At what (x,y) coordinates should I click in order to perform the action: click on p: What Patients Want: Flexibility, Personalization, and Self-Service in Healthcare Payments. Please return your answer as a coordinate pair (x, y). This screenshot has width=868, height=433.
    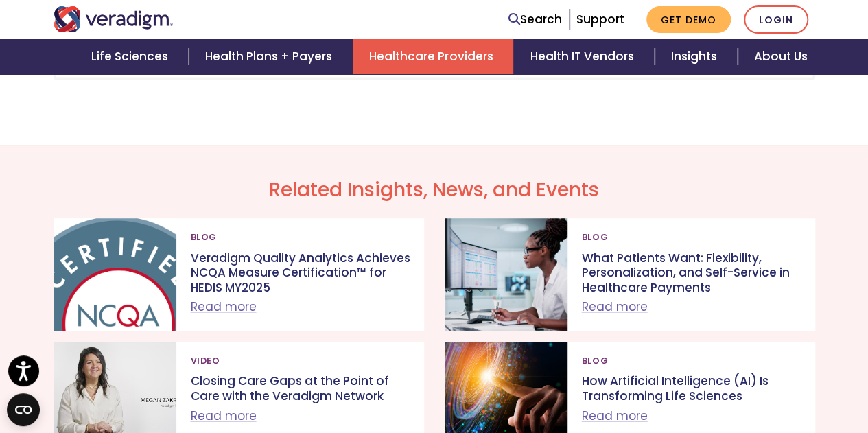
    Looking at the image, I should click on (692, 274).